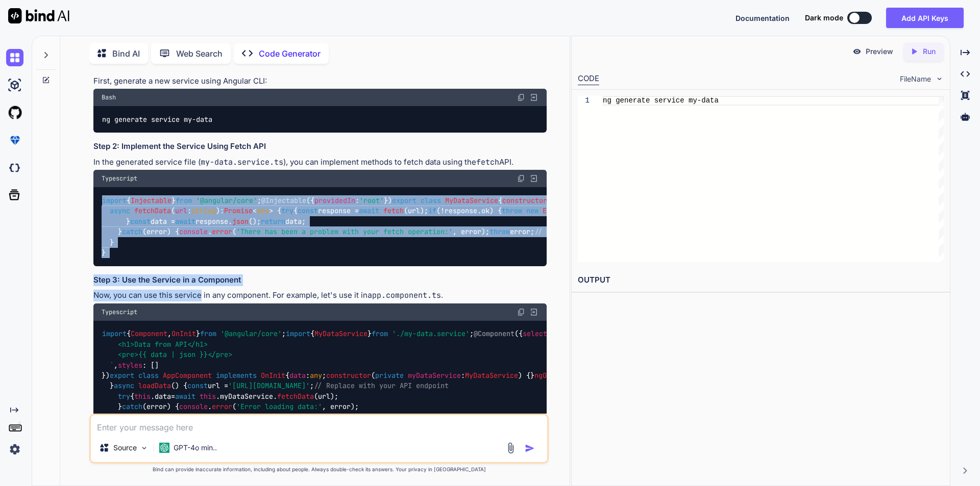 The height and width of the screenshot is (486, 980). I want to click on img: settings, so click(15, 449).